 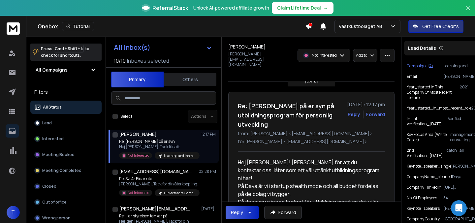 What do you see at coordinates (66, 123) in the screenshot?
I see `button: Lead` at bounding box center [66, 123].